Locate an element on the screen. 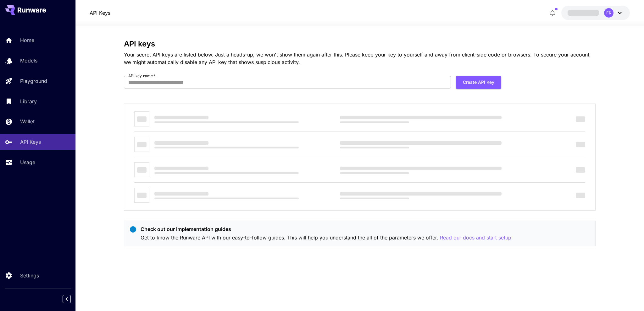 This screenshot has width=644, height=311. button: FR is located at coordinates (596, 13).